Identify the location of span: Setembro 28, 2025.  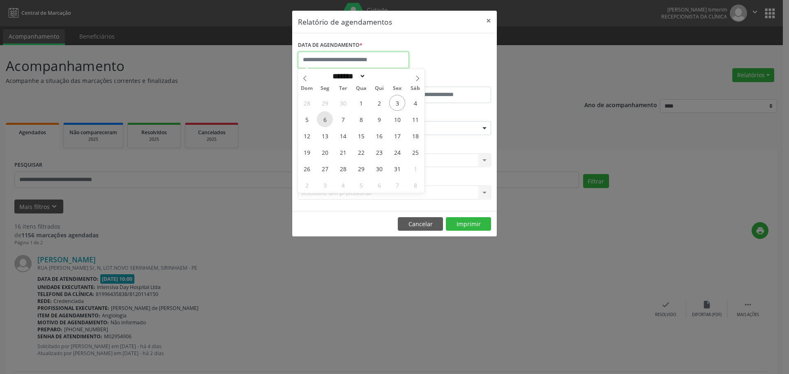
(306, 103).